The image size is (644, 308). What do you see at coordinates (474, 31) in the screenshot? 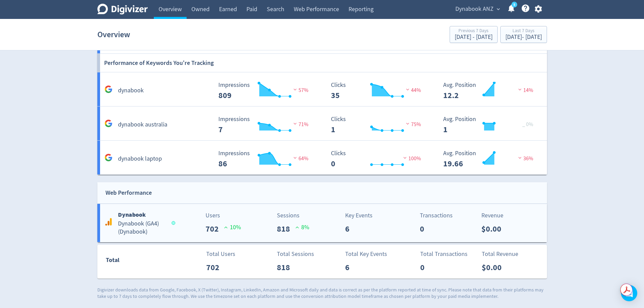
I see `div: Previous 7 Days` at bounding box center [474, 31].